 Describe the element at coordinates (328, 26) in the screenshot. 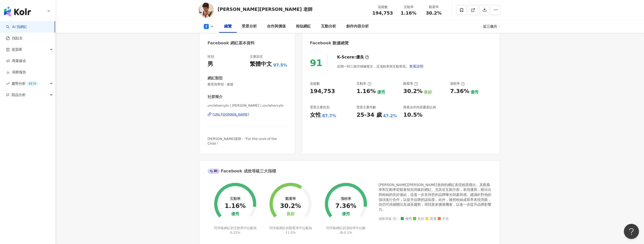

I see `div: 互動分析` at that location.